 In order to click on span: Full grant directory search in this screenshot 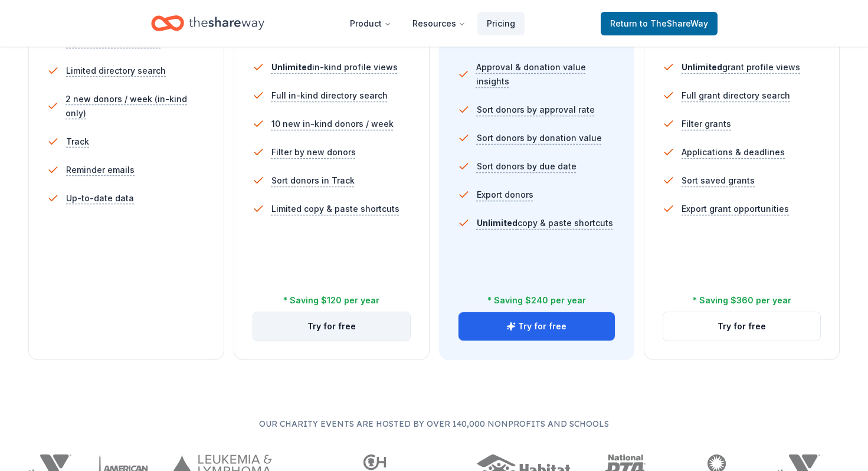, I will do `click(736, 96)`.